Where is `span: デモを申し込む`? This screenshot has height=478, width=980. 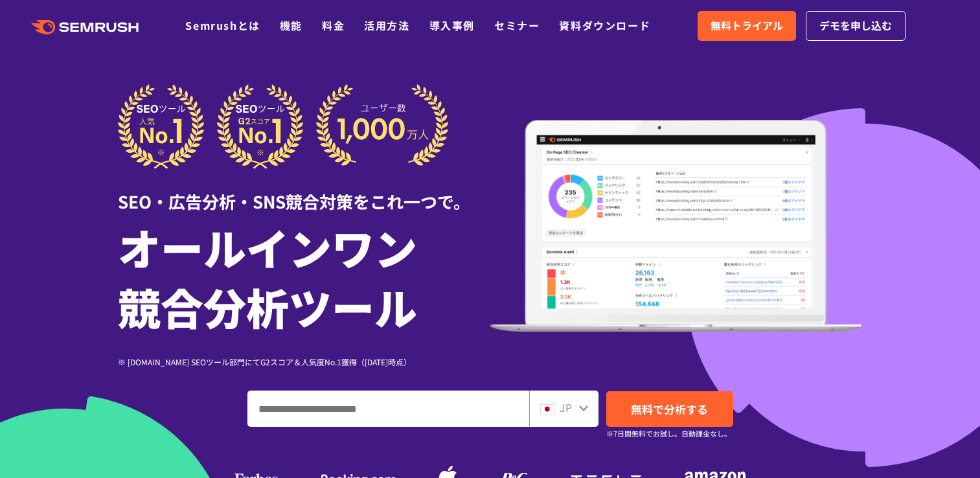
span: デモを申し込む is located at coordinates (856, 26).